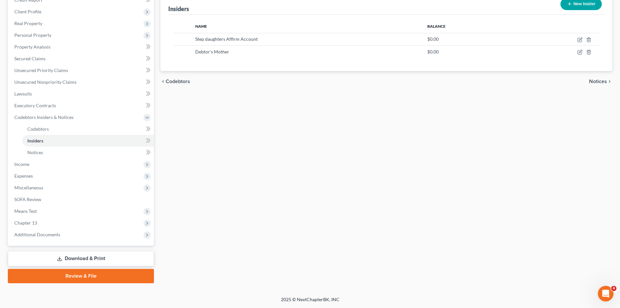  Describe the element at coordinates (22, 164) in the screenshot. I see `span: Income` at that location.